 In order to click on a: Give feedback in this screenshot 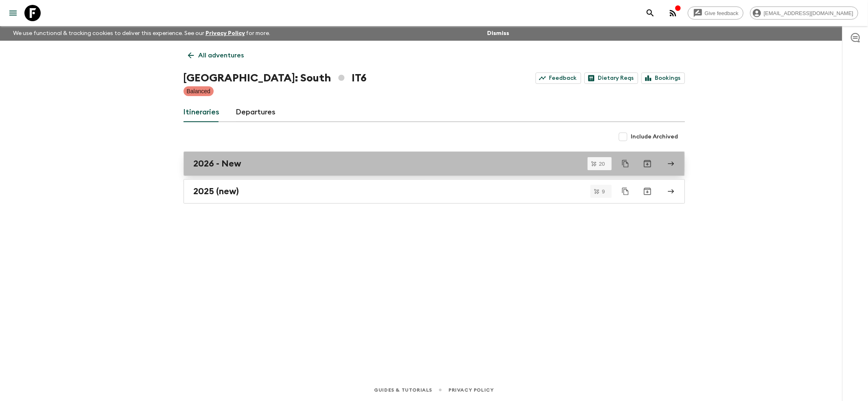, I will do `click(716, 13)`.